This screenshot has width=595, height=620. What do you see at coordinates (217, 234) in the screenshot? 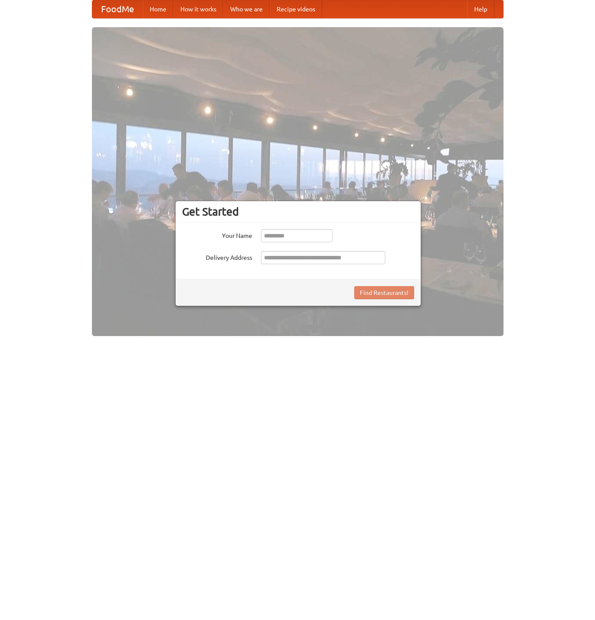
I see `label: Your Name` at bounding box center [217, 234].